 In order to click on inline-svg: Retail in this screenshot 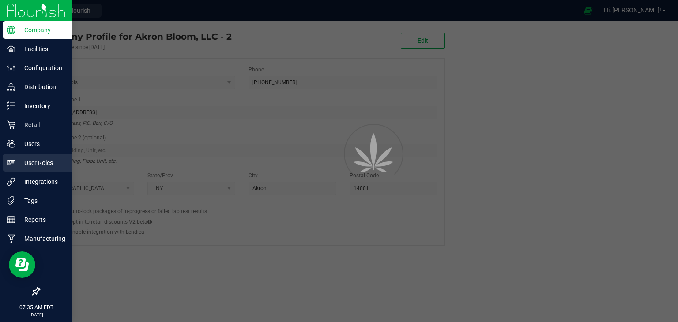, I will do `click(11, 125)`.